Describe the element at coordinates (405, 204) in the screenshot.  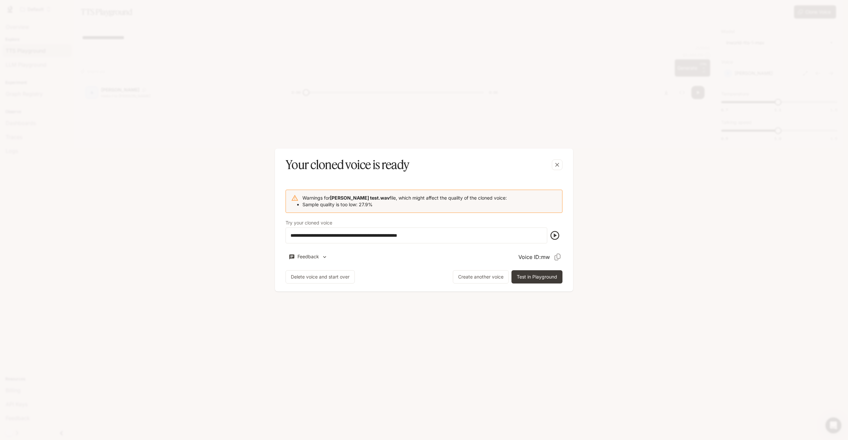
I see `li: Sample quality is too low: 27.9%` at that location.